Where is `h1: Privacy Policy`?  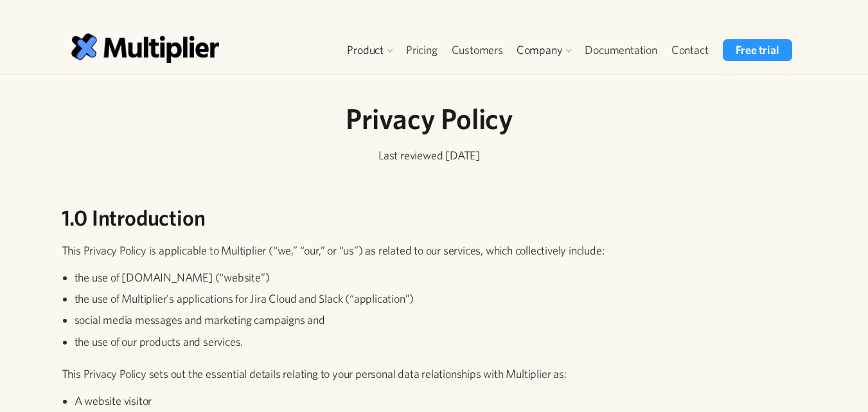 h1: Privacy Policy is located at coordinates (429, 118).